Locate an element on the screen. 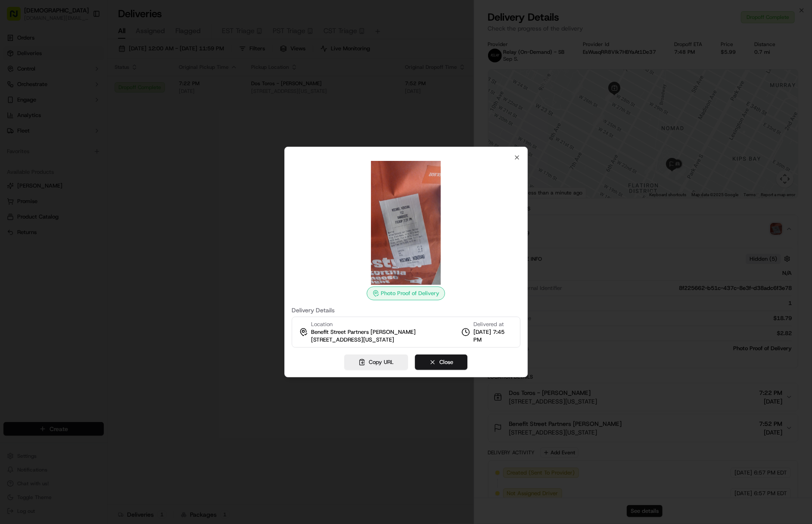 The width and height of the screenshot is (812, 524). img: 1736555255976-a54dd68f-1ca7-489b-9aae-adbdc363a1c4 is located at coordinates (17, 90).